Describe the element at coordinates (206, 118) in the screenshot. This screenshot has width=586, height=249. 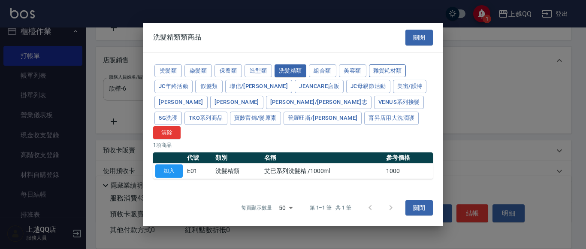
I see `button: TKO系列商品` at that location.